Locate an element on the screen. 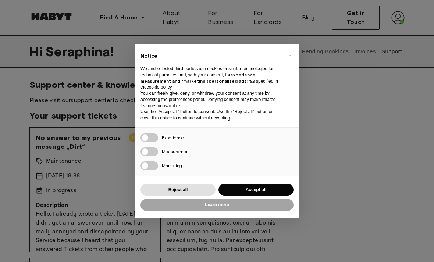 This screenshot has height=262, width=434. button: Learn more is located at coordinates (217, 205).